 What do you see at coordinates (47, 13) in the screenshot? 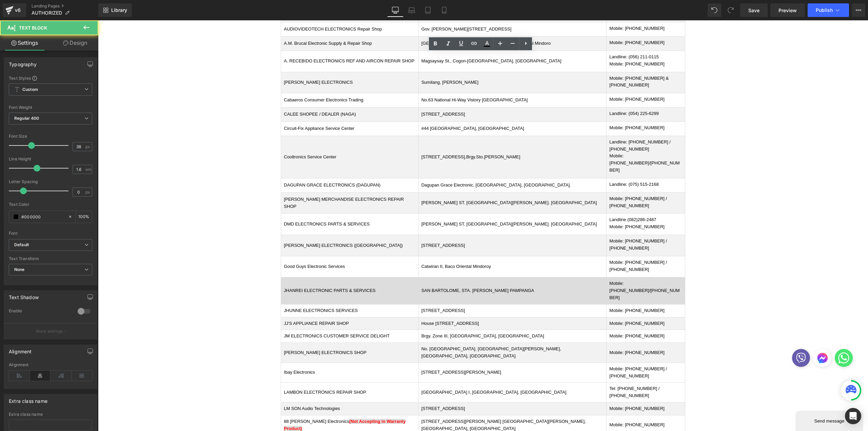
I see `span: AUTHORIZED` at bounding box center [47, 13].